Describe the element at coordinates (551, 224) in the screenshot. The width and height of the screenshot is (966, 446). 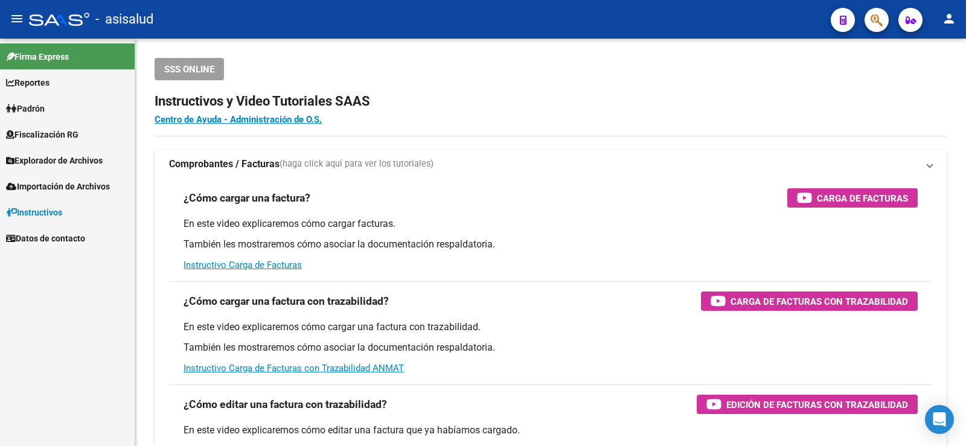
I see `p: En este video explicaremos cómo cargar facturas.` at that location.